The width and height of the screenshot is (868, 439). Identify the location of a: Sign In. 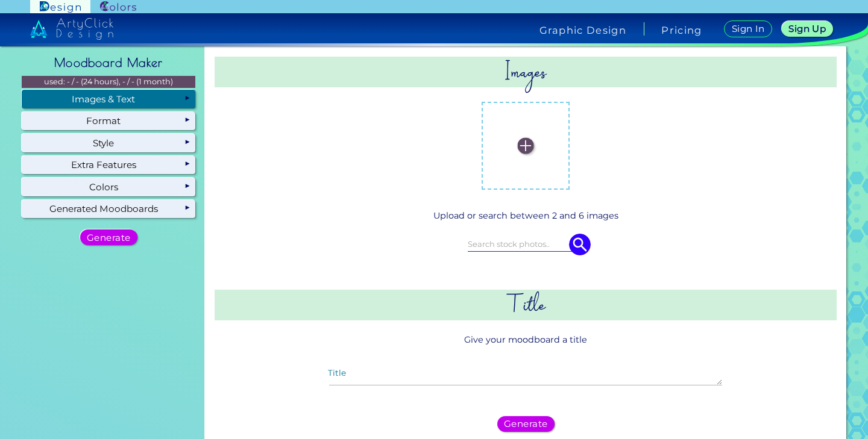
(748, 29).